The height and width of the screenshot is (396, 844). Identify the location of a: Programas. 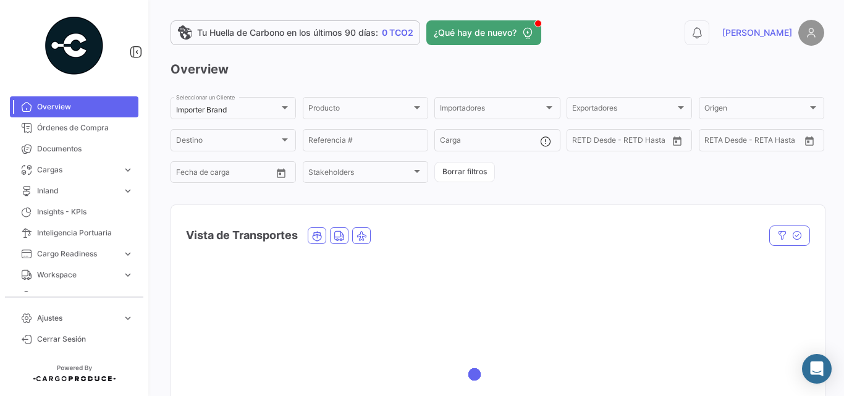
(74, 296).